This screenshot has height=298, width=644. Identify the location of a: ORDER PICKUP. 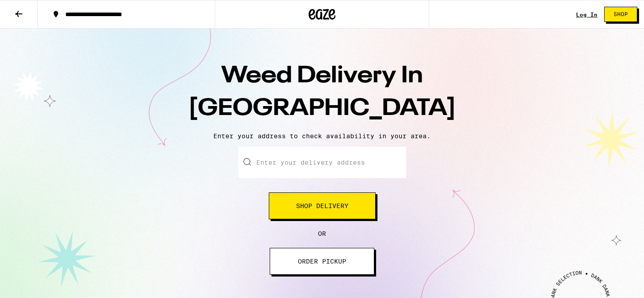
(322, 261).